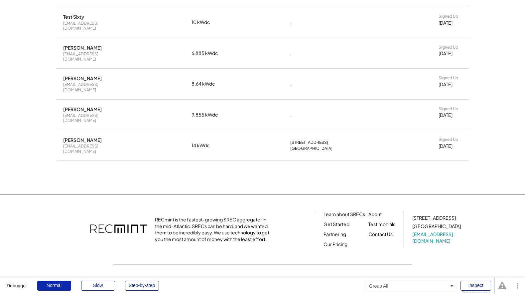 This screenshot has height=294, width=525. I want to click on a: Our Pricing, so click(336, 244).